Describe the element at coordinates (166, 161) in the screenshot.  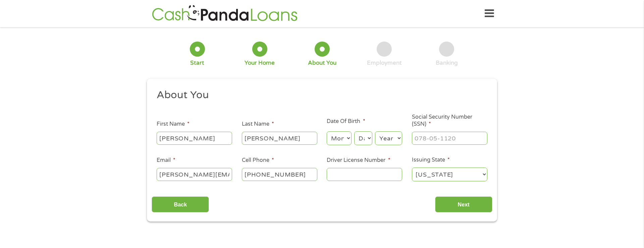
I see `label: Email` at that location.